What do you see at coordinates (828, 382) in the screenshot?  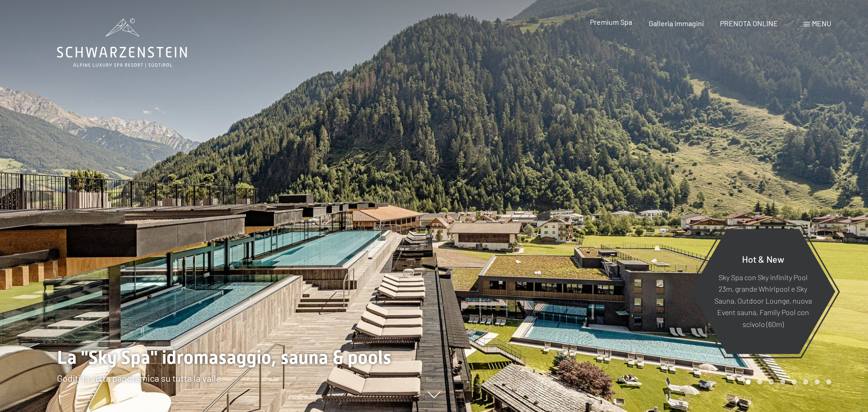 I see `div: Carousel Page 8` at bounding box center [828, 382].